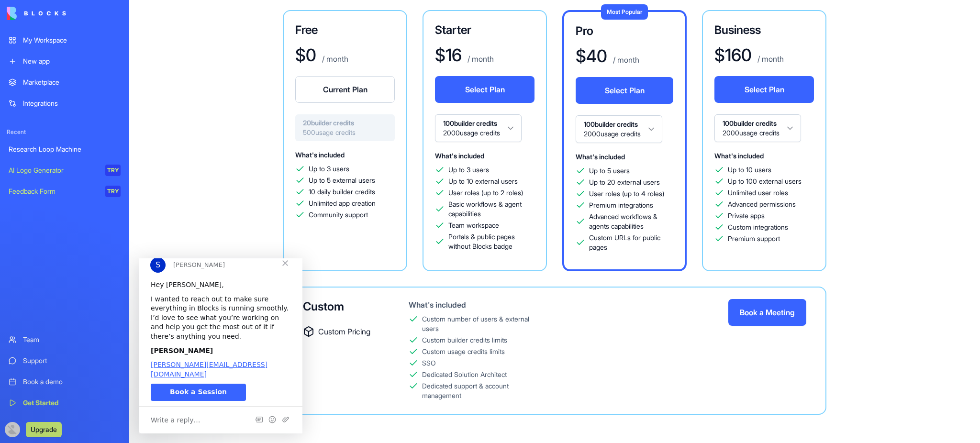 This screenshot has width=980, height=443. Describe the element at coordinates (82, 60) in the screenshot. I see `div: I wanted to reach out to make sure everything in Blocks is running smoothly. I’d love to see what...` at that location.